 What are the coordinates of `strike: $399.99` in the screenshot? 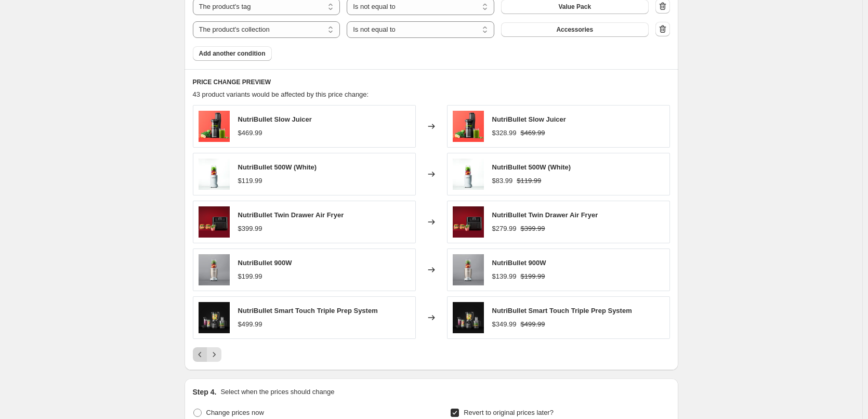 It's located at (533, 228).